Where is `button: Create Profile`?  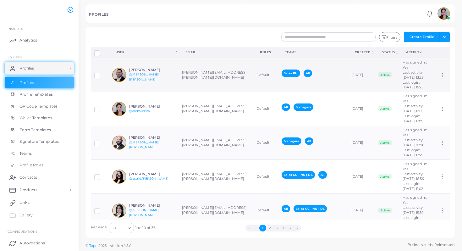
button: Create Profile is located at coordinates (422, 37).